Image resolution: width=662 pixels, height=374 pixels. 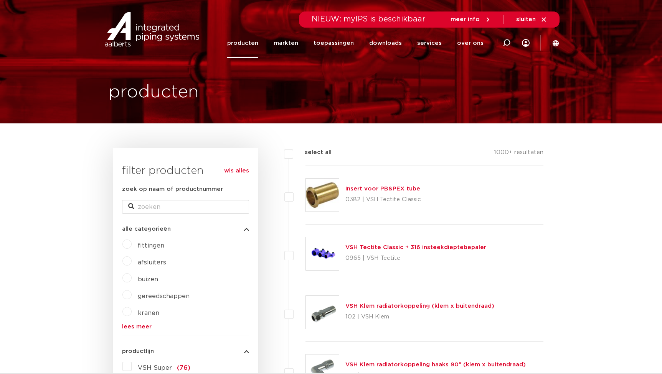 I want to click on img: Thumbnail for Insert voor PB&PEX tube, so click(x=322, y=195).